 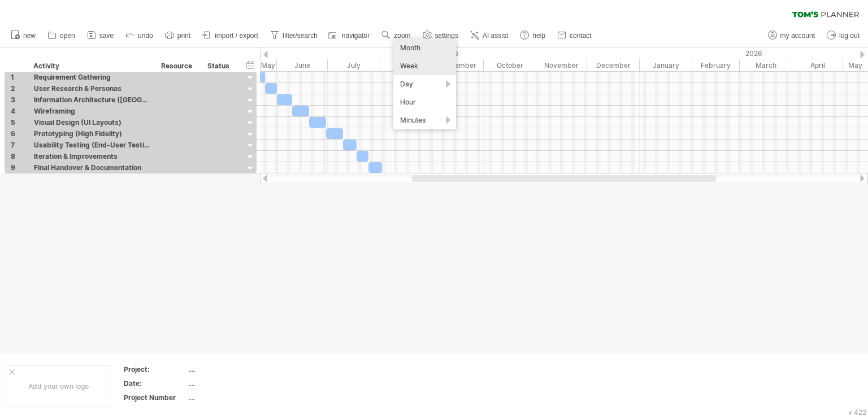 I want to click on a: navigator, so click(x=350, y=36).